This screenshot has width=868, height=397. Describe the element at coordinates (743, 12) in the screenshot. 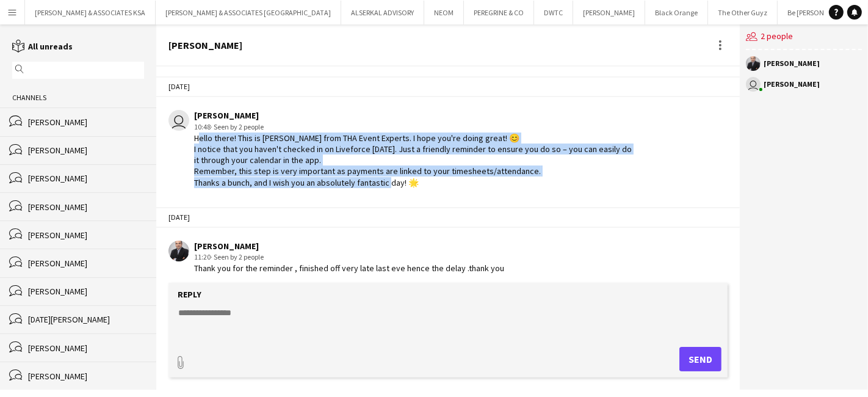

I see `button: The Other Guyz` at that location.